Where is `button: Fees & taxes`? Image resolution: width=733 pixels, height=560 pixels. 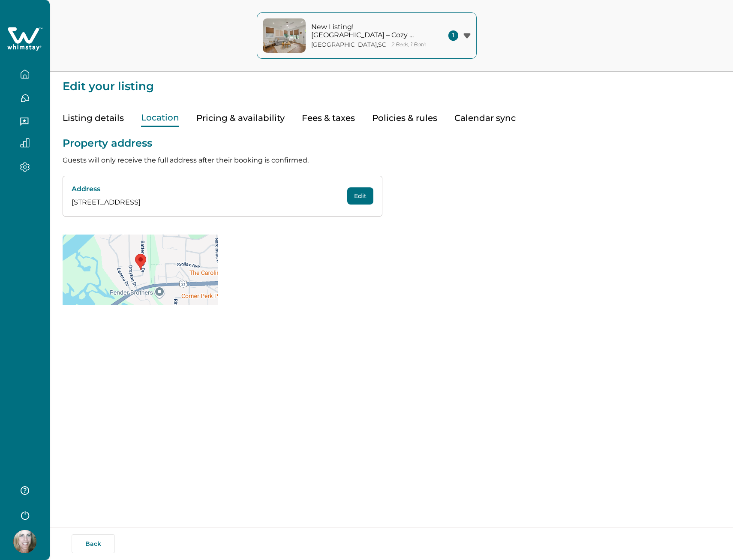 button: Fees & taxes is located at coordinates (329, 118).